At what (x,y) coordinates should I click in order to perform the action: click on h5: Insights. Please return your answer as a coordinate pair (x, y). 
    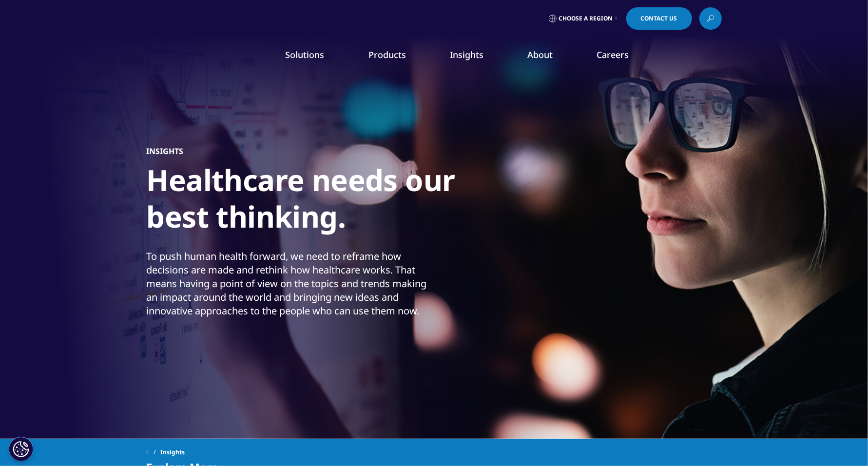
    Looking at the image, I should click on (165, 151).